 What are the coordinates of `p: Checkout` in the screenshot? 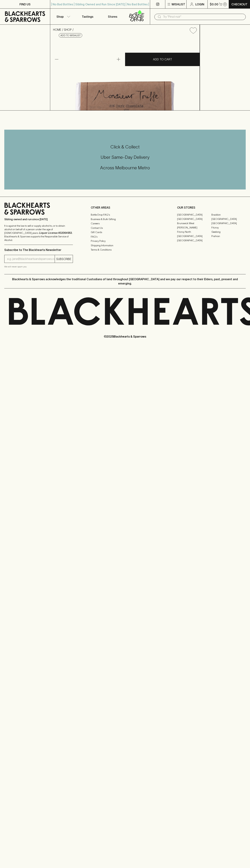 It's located at (239, 4).